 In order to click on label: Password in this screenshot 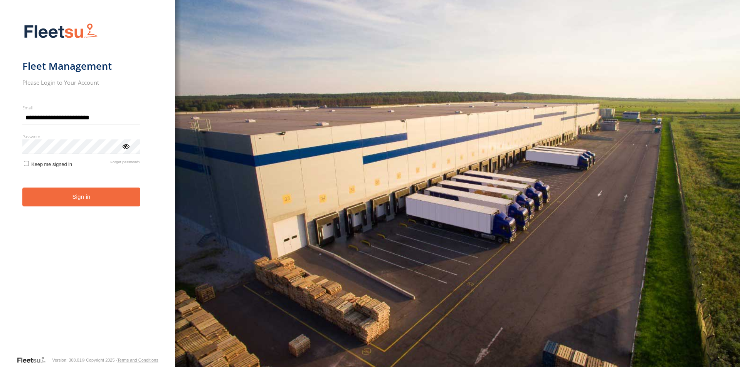, I will do `click(81, 136)`.